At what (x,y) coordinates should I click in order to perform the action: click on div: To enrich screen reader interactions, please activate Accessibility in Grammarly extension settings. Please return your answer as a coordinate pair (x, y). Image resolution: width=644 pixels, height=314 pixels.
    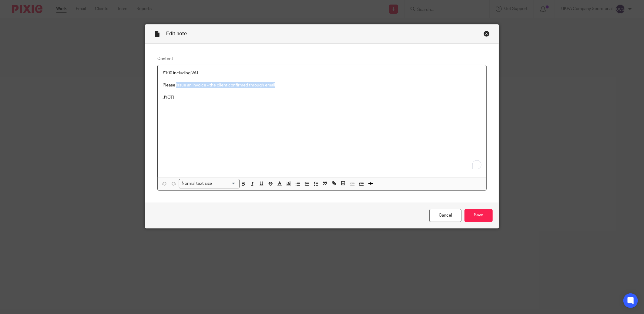
    Looking at the image, I should click on (322, 121).